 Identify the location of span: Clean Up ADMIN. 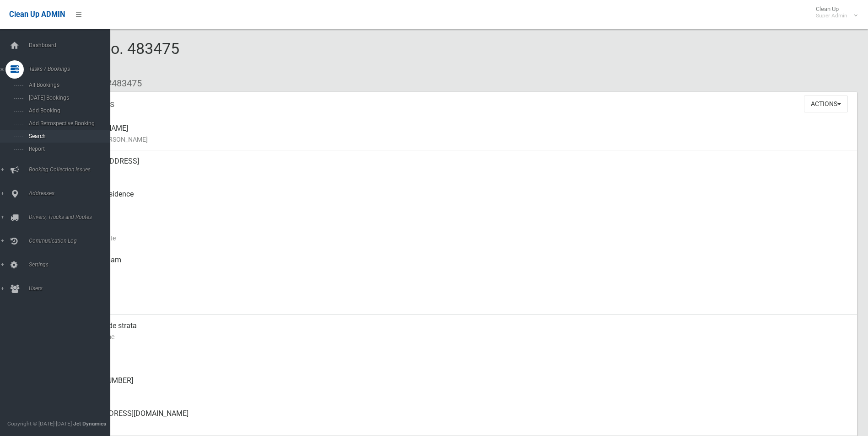
(37, 14).